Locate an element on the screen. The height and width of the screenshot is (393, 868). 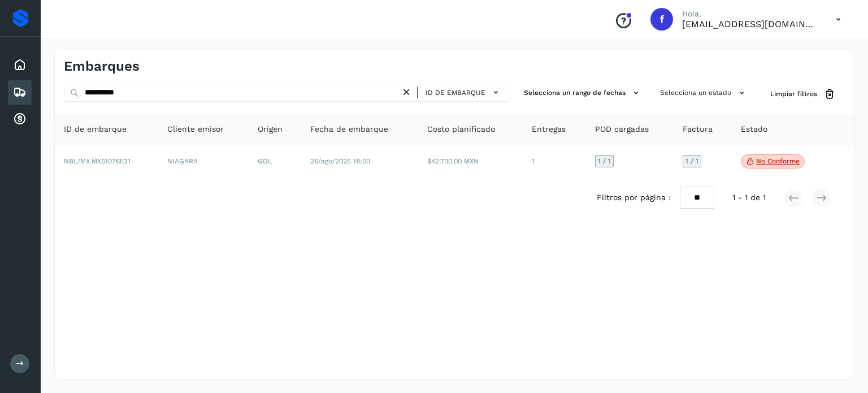
td: GDL is located at coordinates (274, 162).